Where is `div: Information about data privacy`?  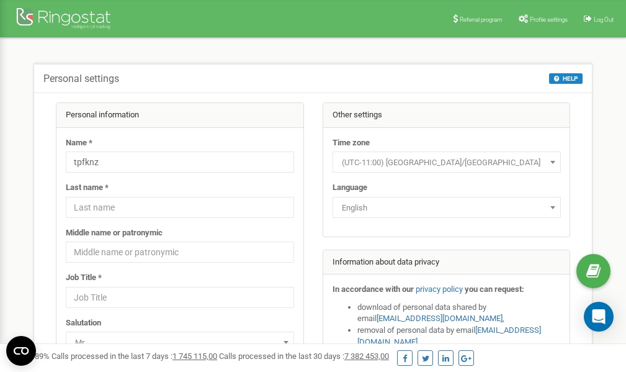
div: Information about data privacy is located at coordinates (447, 262).